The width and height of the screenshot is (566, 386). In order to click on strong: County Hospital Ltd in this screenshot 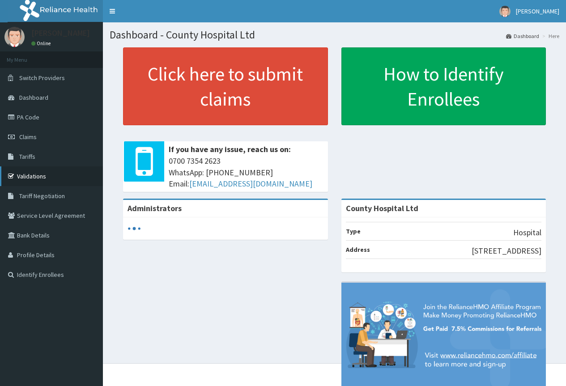, I will do `click(382, 208)`.